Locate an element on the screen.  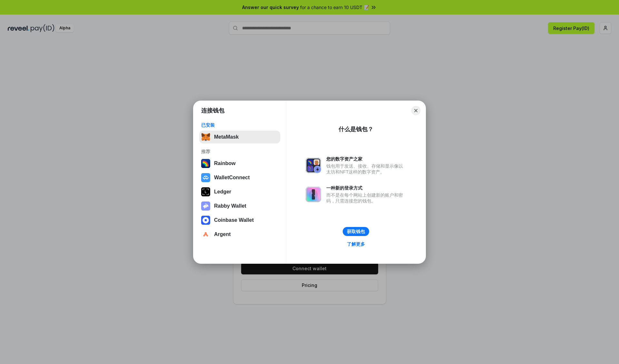
button: Coinbase Wallet is located at coordinates (239, 220).